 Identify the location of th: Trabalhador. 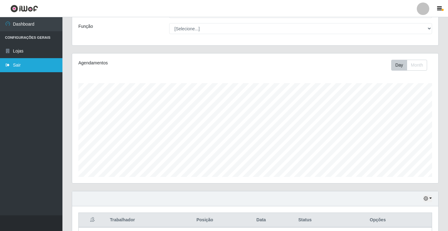
(140, 220).